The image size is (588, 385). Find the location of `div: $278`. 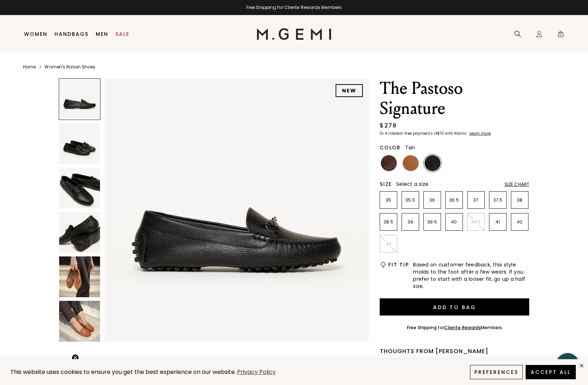

div: $278 is located at coordinates (388, 126).